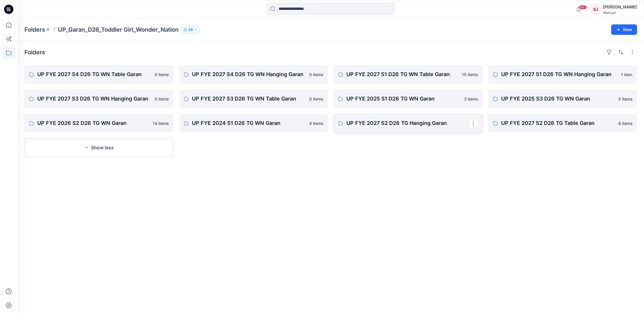 The width and height of the screenshot is (644, 314). What do you see at coordinates (34, 29) in the screenshot?
I see `a: Folders` at bounding box center [34, 29].